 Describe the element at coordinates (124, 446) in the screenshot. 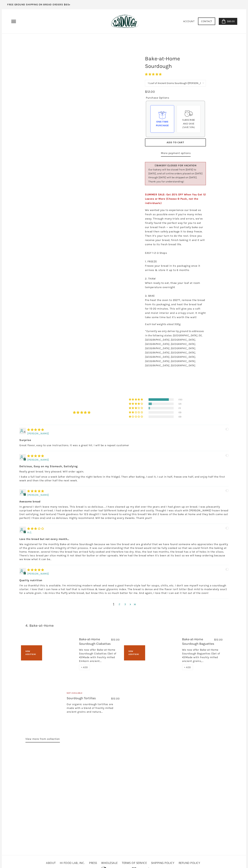

I see `p: Great flavor, easy to use instructions. It was a great hit. I will be a repeat customer` at that location.